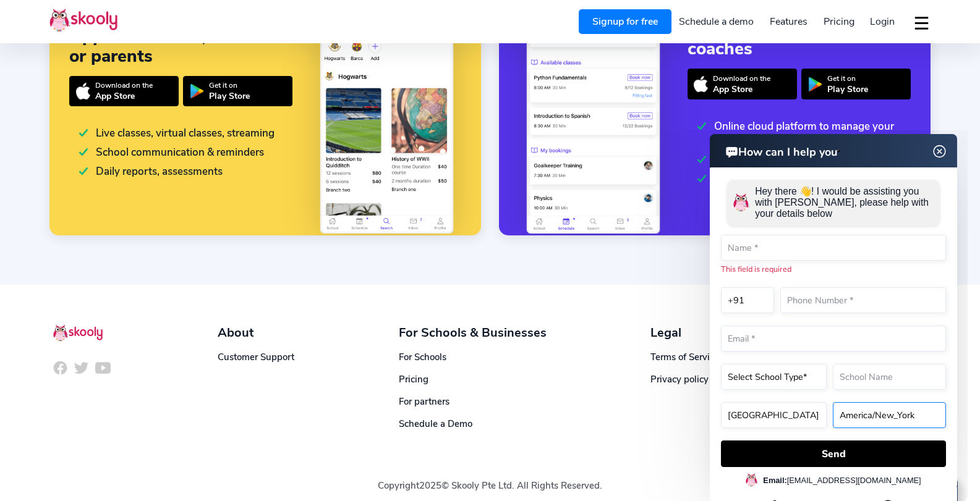 The image size is (980, 501). What do you see at coordinates (424, 401) in the screenshot?
I see `a: For partners` at bounding box center [424, 401].